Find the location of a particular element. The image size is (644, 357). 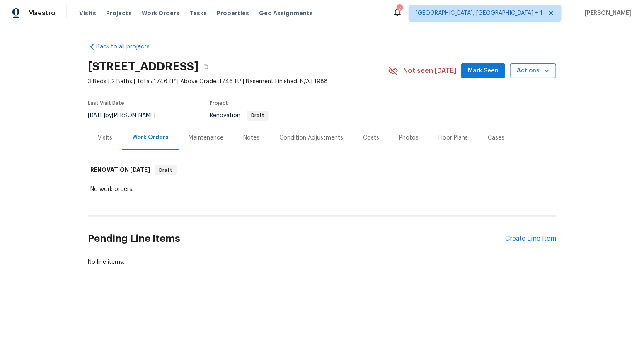

div: No work orders. is located at coordinates (322, 189).